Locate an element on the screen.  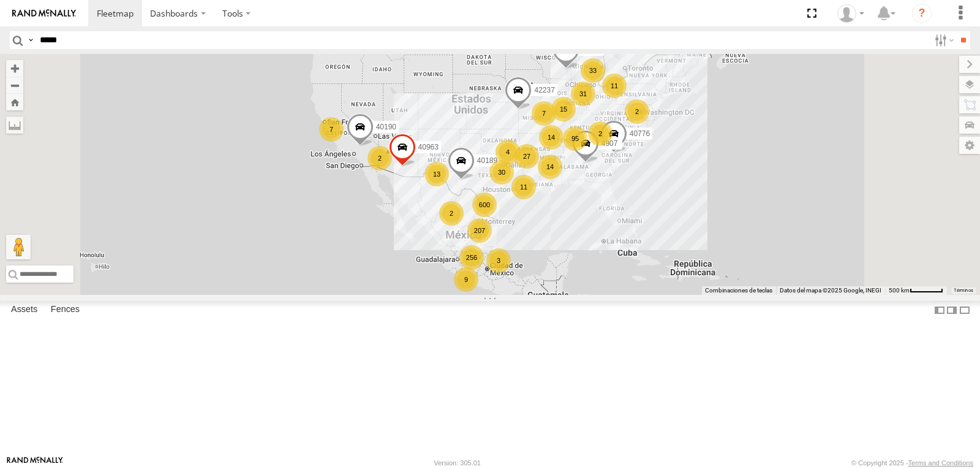
span: 40189 is located at coordinates (487, 160).